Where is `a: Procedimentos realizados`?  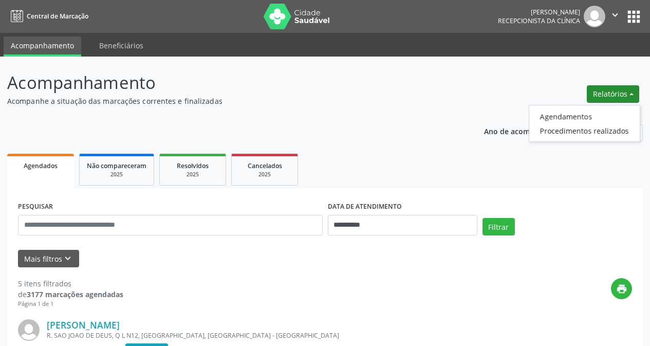 a: Procedimentos realizados is located at coordinates (584, 131).